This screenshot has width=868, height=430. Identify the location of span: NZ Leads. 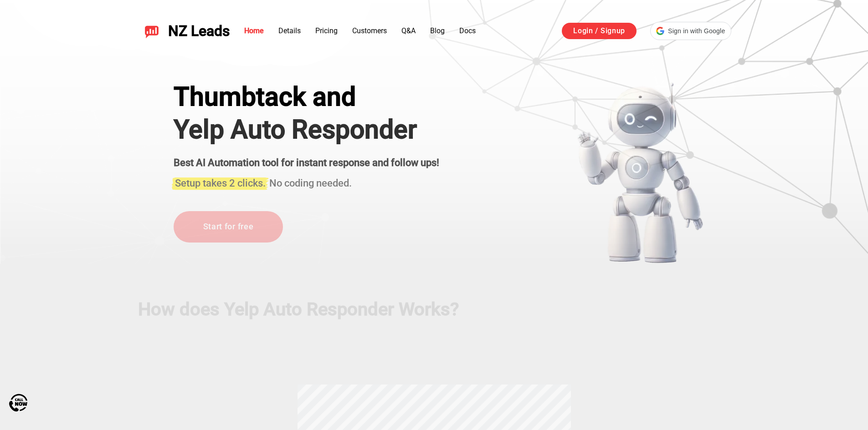
(198, 31).